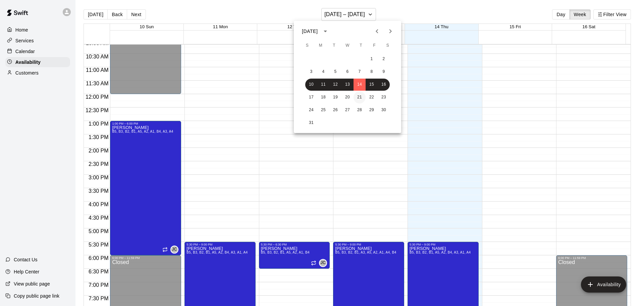 Image resolution: width=644 pixels, height=306 pixels. Describe the element at coordinates (359, 110) in the screenshot. I see `button: 28` at that location.